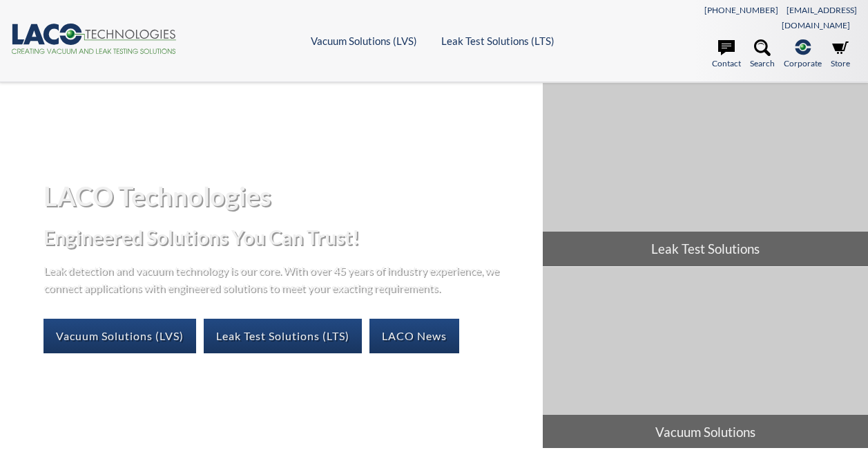 This screenshot has width=868, height=466. What do you see at coordinates (841, 55) in the screenshot?
I see `a: Store` at bounding box center [841, 55].